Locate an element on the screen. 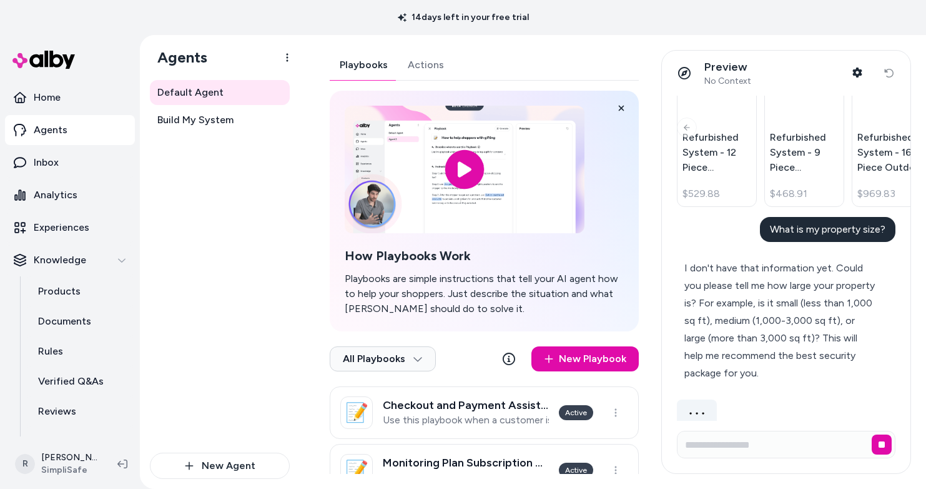  a: Reviews is located at coordinates (80, 411).